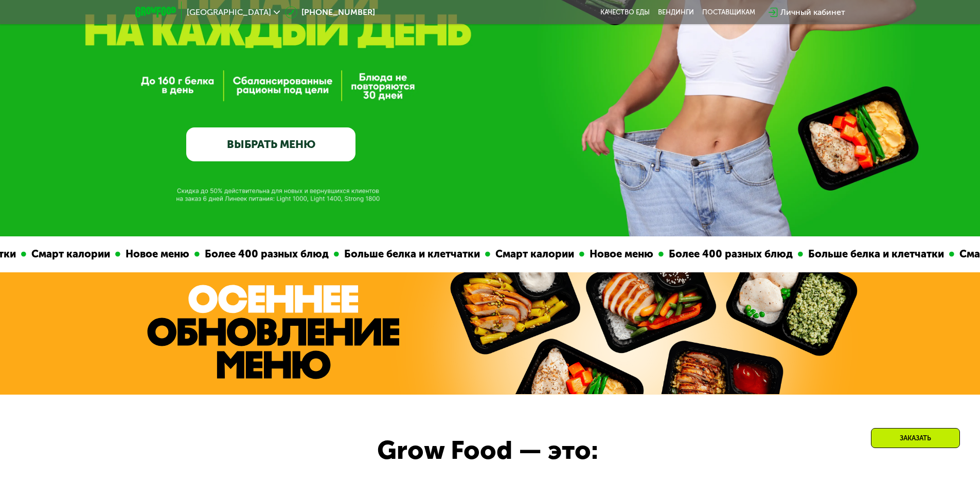 Image resolution: width=980 pixels, height=483 pixels. I want to click on div: поставщикам, so click(728, 12).